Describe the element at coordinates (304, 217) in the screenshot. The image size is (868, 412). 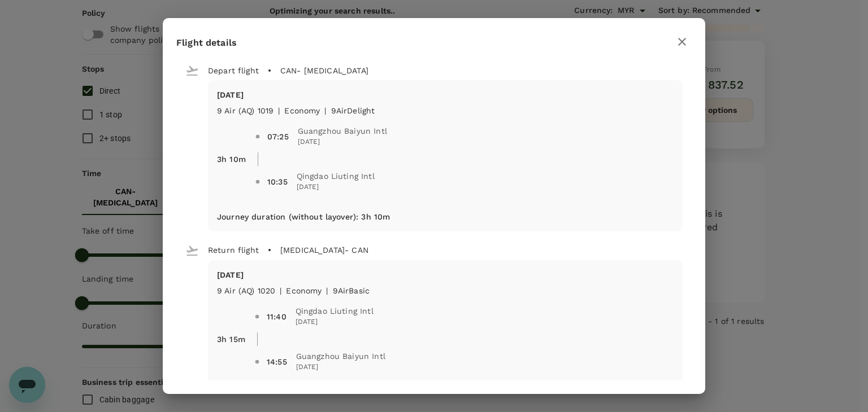
I see `p: Journey duration (without layover) : 3h 10m` at that location.